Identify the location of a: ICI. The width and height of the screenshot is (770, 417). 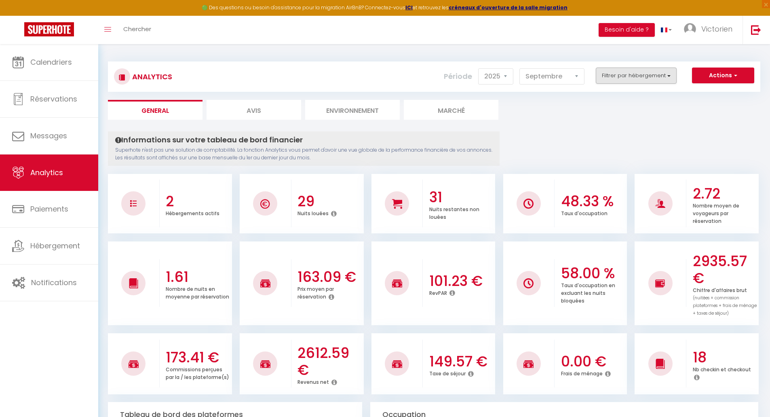
(409, 7).